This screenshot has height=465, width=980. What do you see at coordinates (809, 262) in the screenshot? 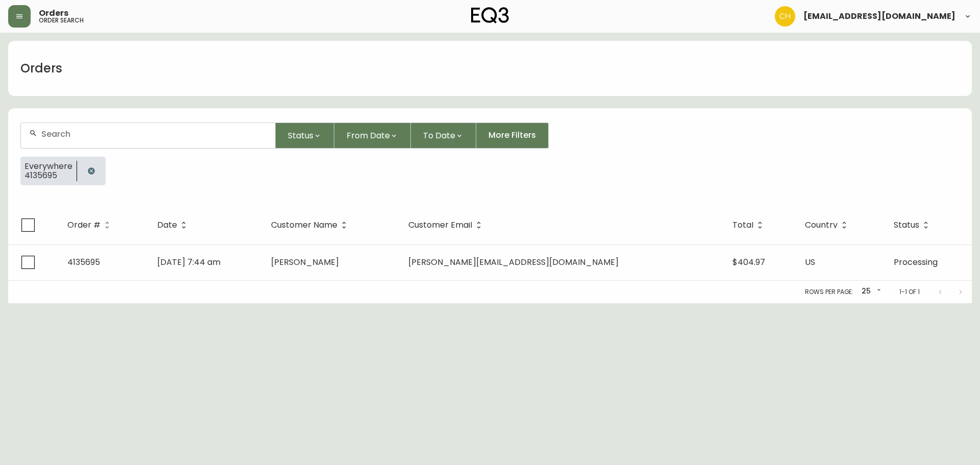
I see `span: US` at bounding box center [809, 262].